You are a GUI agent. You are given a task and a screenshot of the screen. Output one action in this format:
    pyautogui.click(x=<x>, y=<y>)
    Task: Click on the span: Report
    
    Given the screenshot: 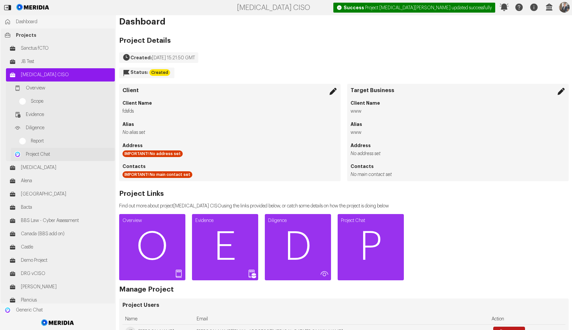 What is the action you would take?
    pyautogui.click(x=71, y=141)
    